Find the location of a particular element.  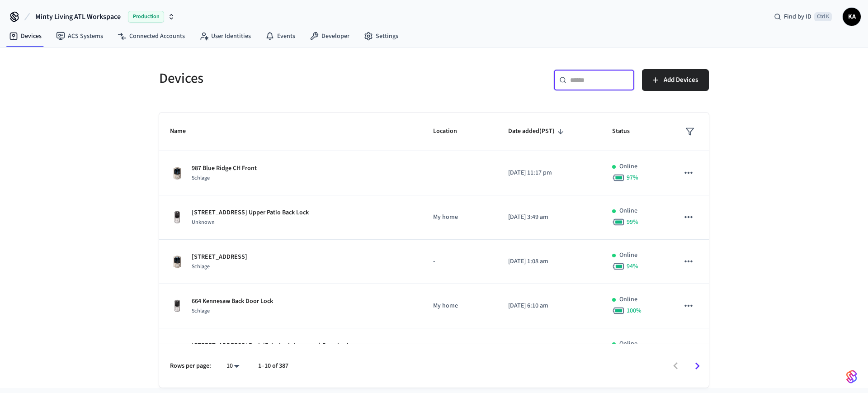

a: Connected Accounts is located at coordinates (151, 36).